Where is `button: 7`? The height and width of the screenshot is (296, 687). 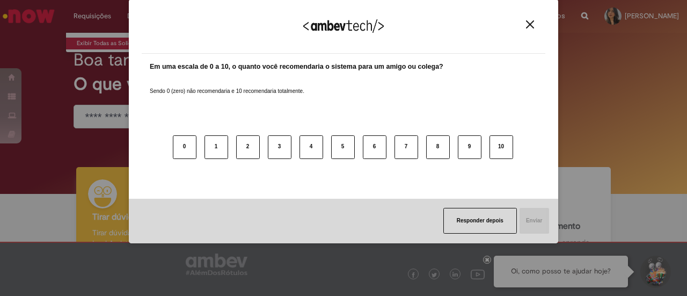
button: 7 is located at coordinates (406, 147).